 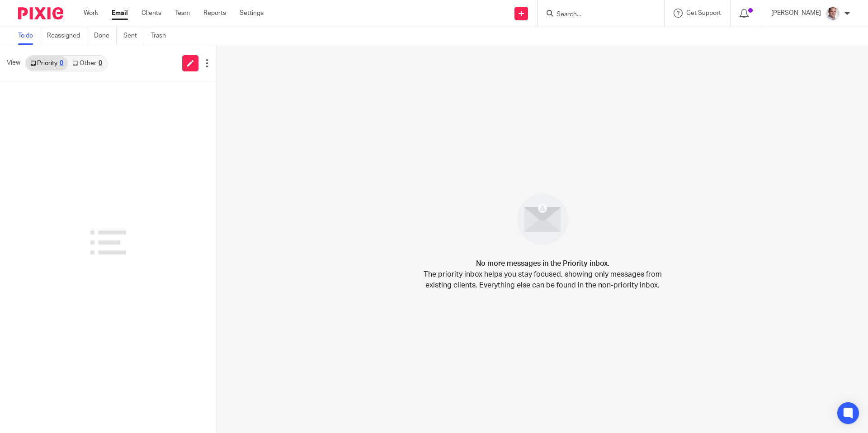 What do you see at coordinates (162, 35) in the screenshot?
I see `a: Trash` at bounding box center [162, 35].